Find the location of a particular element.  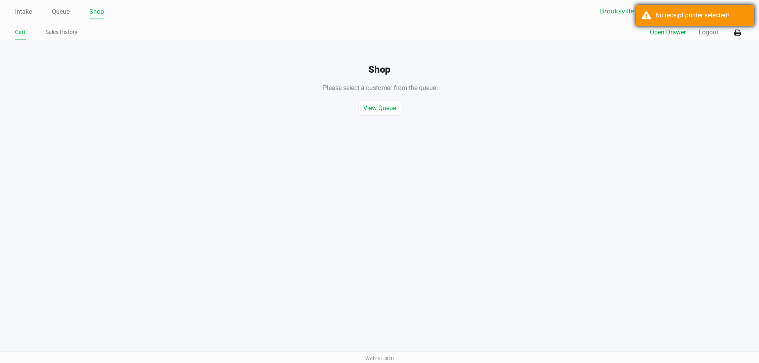

div: No receipt printer selected! is located at coordinates (701, 15).